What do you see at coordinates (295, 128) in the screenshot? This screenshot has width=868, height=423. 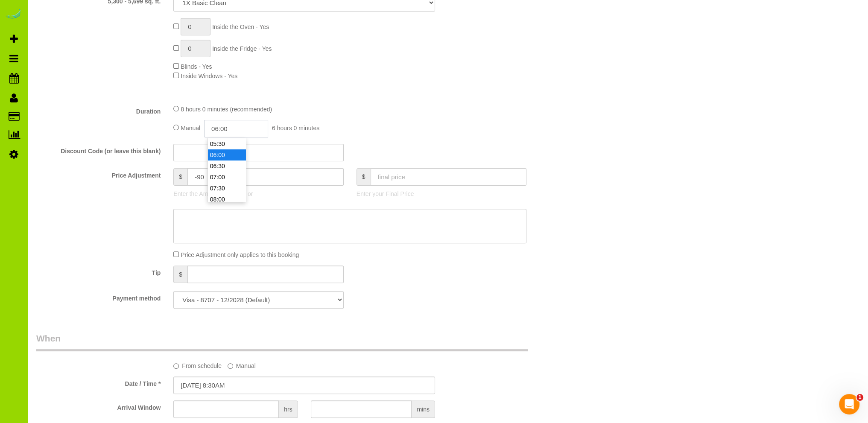 I see `span: 6 hours 0 minutes` at bounding box center [295, 128].